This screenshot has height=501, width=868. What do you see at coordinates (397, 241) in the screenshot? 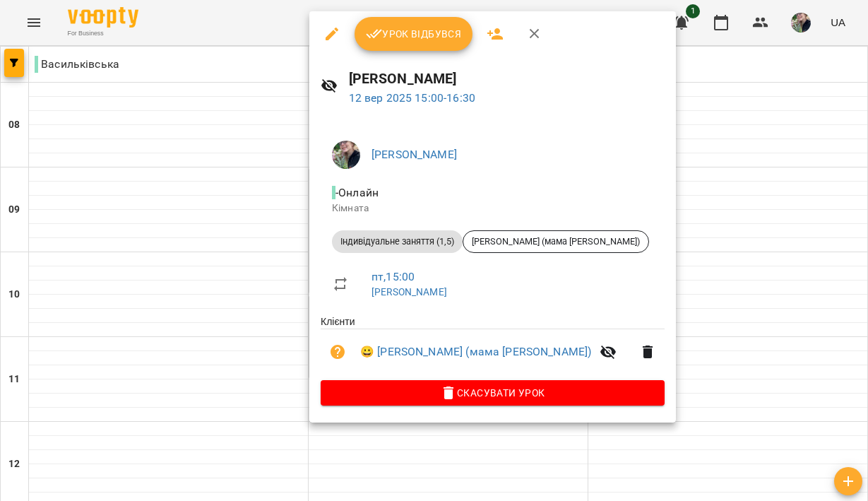
I see `span: Індивідуальне заняття (1,5)` at bounding box center [397, 241].